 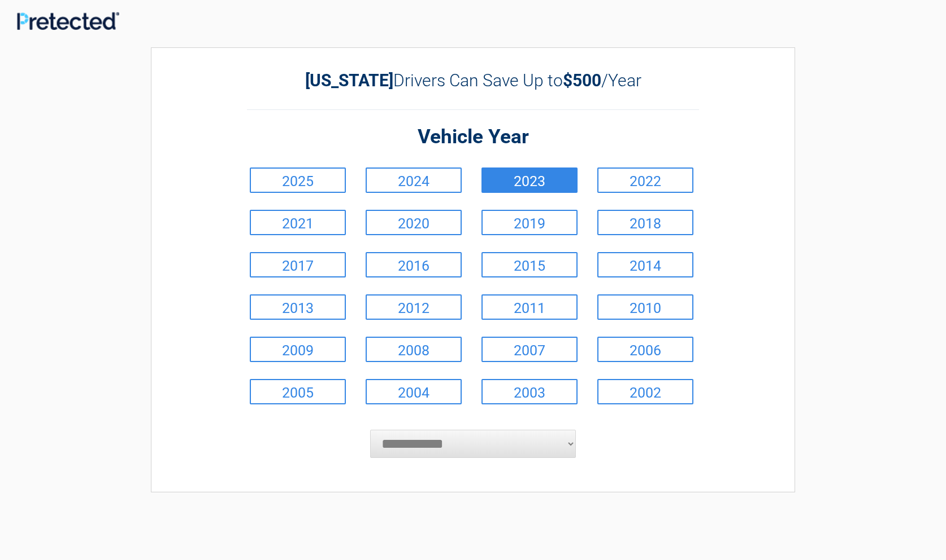 I want to click on a: 2013, so click(x=298, y=307).